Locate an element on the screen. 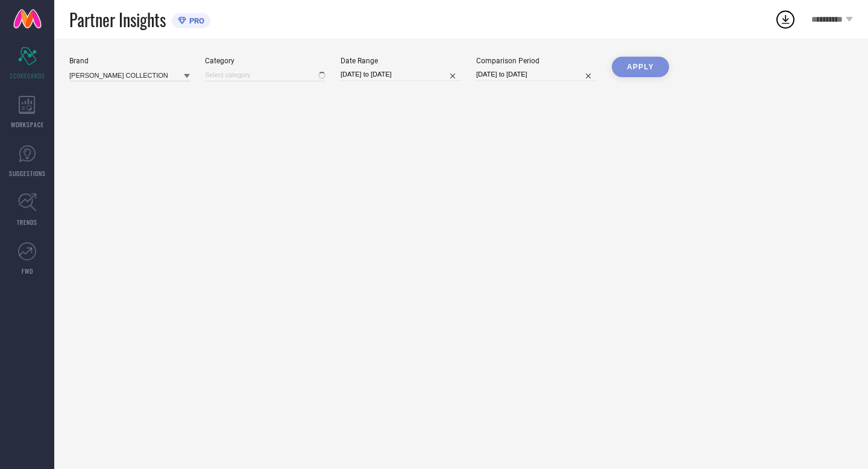  span: TRENDS is located at coordinates (27, 221).